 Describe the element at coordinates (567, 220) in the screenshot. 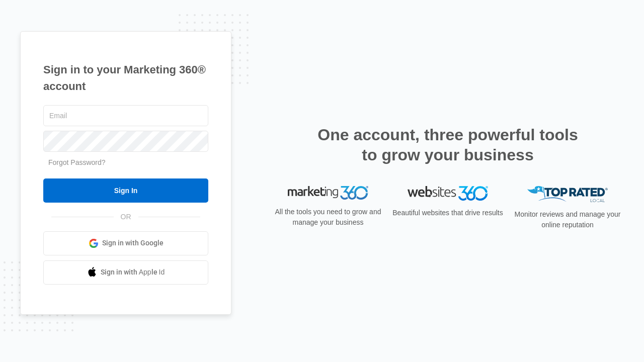

I see `p: Monitor reviews and manage your online reputation` at that location.